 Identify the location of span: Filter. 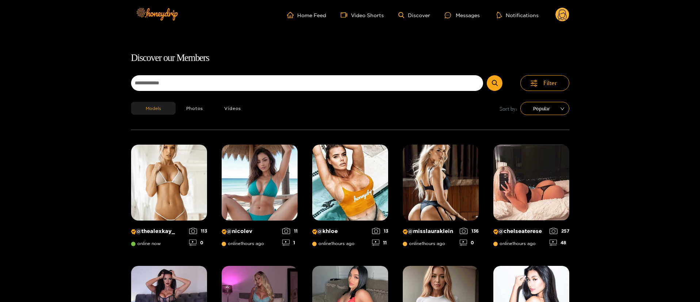
(550, 83).